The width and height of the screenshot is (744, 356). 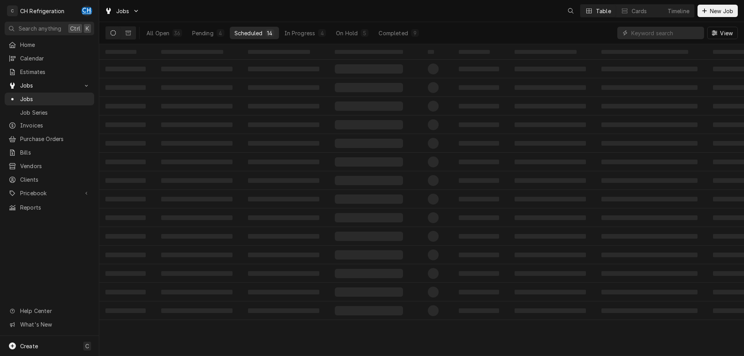 I want to click on div: All Open, so click(x=158, y=33).